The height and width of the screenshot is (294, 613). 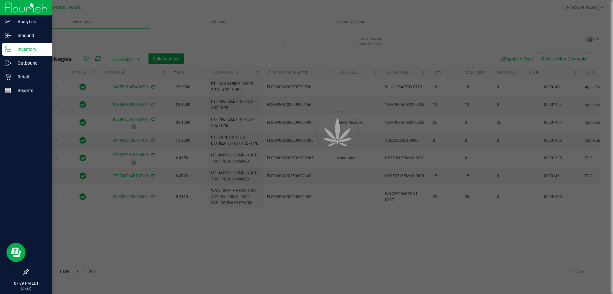 I want to click on p: Analytics, so click(x=30, y=22).